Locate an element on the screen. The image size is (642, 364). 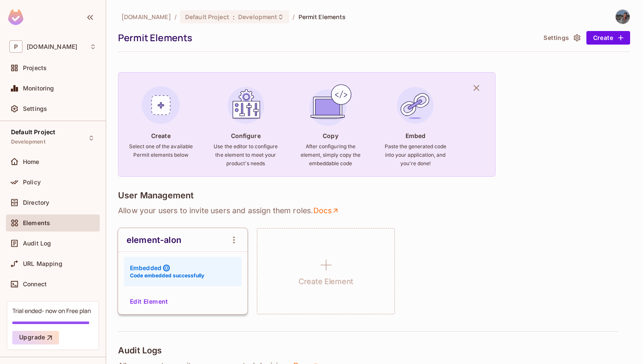
span: Elements is located at coordinates (37, 223).